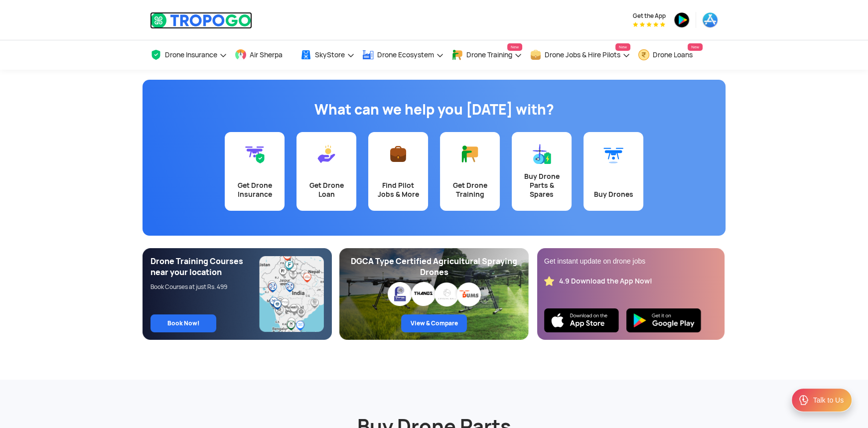  What do you see at coordinates (710, 20) in the screenshot?
I see `img: appstore` at bounding box center [710, 20].